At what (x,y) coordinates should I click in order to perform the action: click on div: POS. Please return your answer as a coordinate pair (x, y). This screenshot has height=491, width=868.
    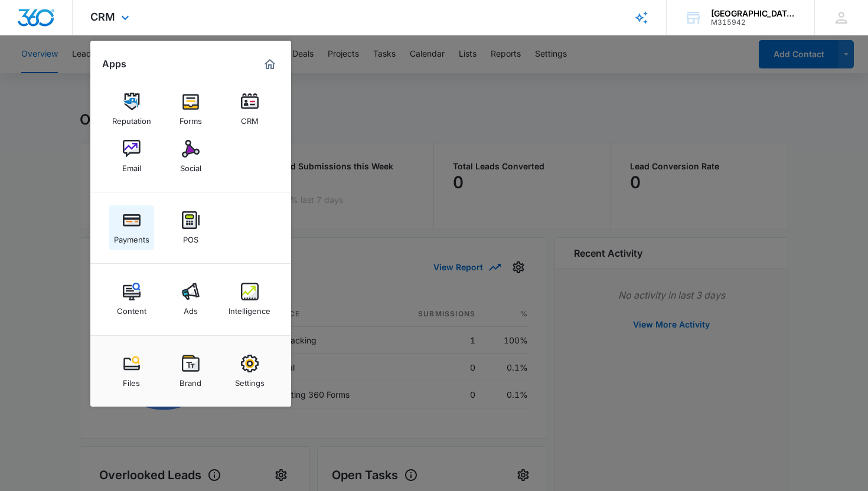
    Looking at the image, I should click on (191, 237).